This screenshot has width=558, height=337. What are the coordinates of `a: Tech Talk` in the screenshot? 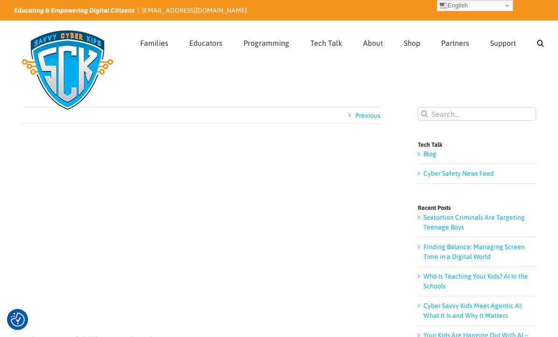 It's located at (326, 42).